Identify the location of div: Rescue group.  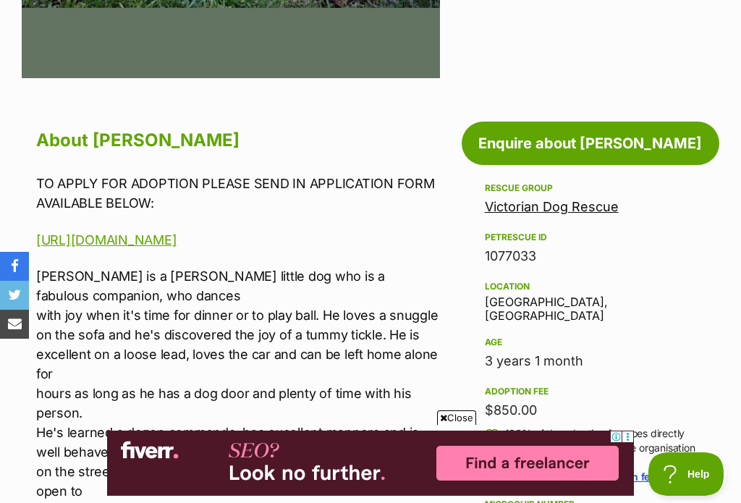
(591, 188).